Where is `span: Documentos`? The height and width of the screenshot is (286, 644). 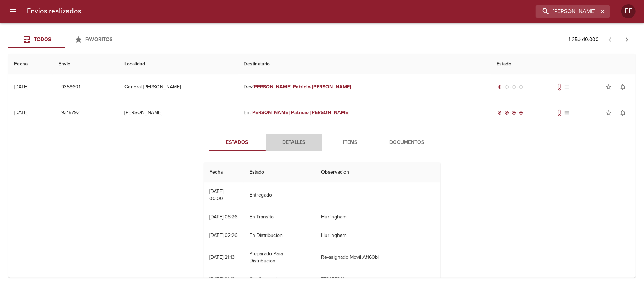
span: Documentos is located at coordinates (407, 143).